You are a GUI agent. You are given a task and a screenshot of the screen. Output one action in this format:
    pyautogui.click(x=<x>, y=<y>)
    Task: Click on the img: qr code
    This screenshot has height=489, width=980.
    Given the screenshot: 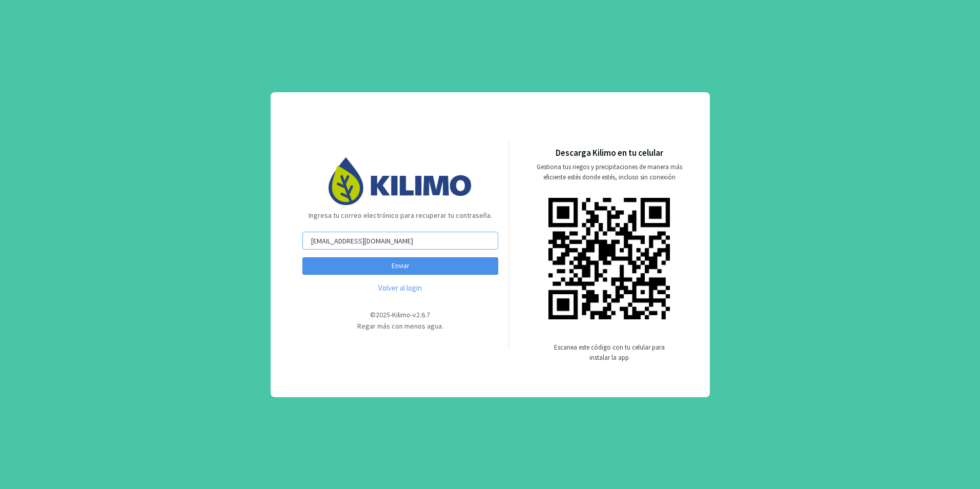 What is the action you would take?
    pyautogui.click(x=609, y=259)
    